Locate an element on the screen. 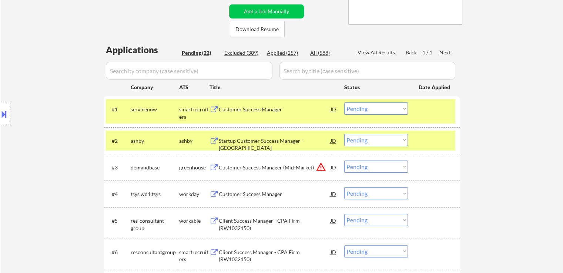  div: Applied (257) is located at coordinates (285, 53).